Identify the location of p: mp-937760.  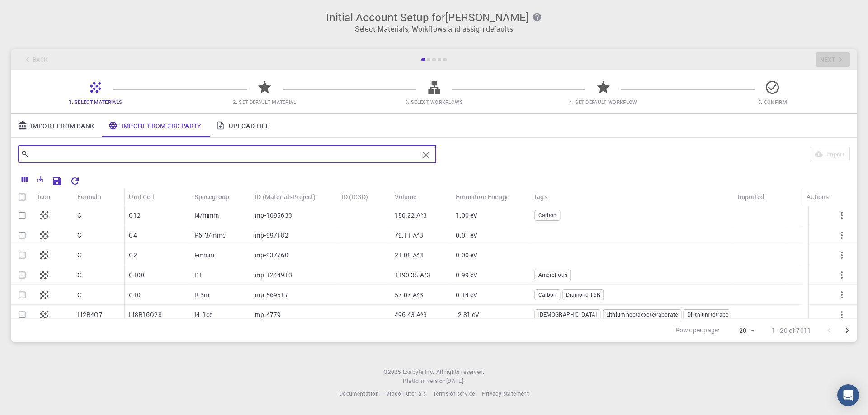
(271, 255).